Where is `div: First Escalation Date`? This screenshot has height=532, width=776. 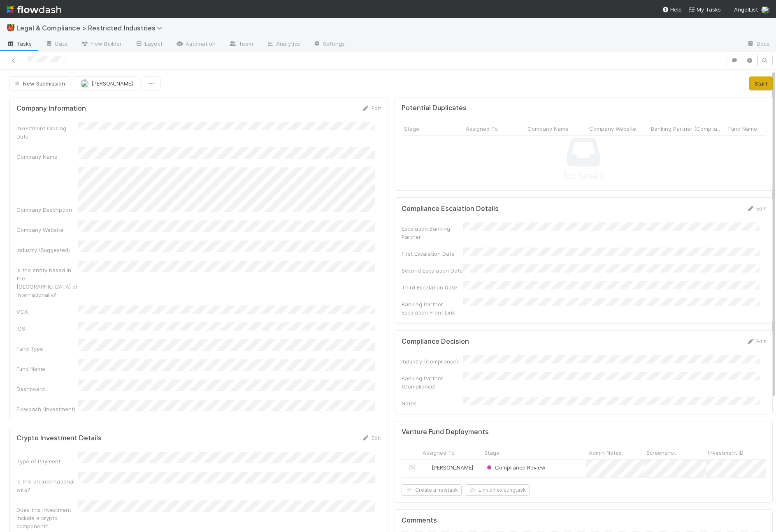 div: First Escalation Date is located at coordinates (433, 254).